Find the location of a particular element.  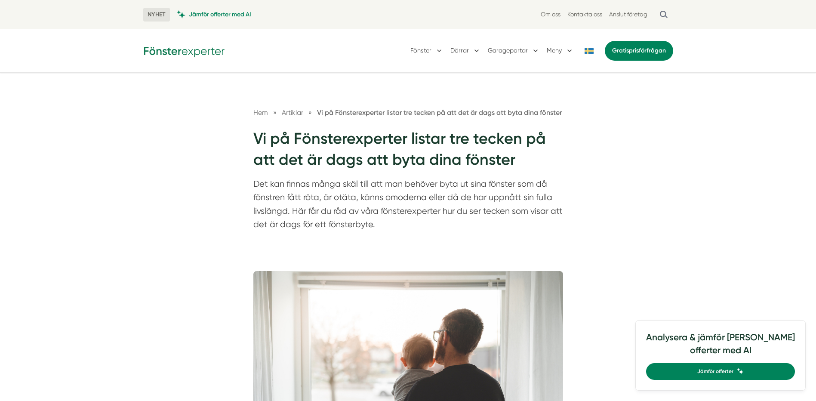

a: Gratisprisförfrågan is located at coordinates (639, 51).